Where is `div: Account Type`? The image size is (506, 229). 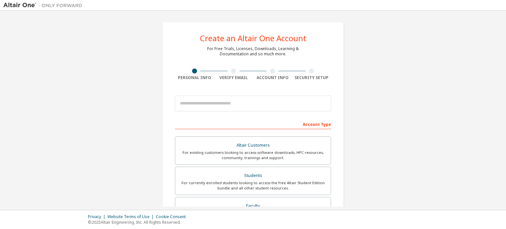
div: Account Type is located at coordinates (253, 124).